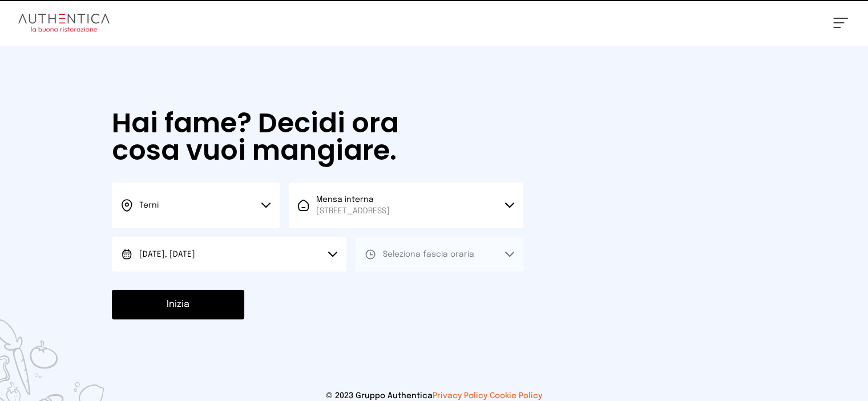 The width and height of the screenshot is (868, 401). Describe the element at coordinates (64, 23) in the screenshot. I see `img: logo.8f33a47.png` at that location.